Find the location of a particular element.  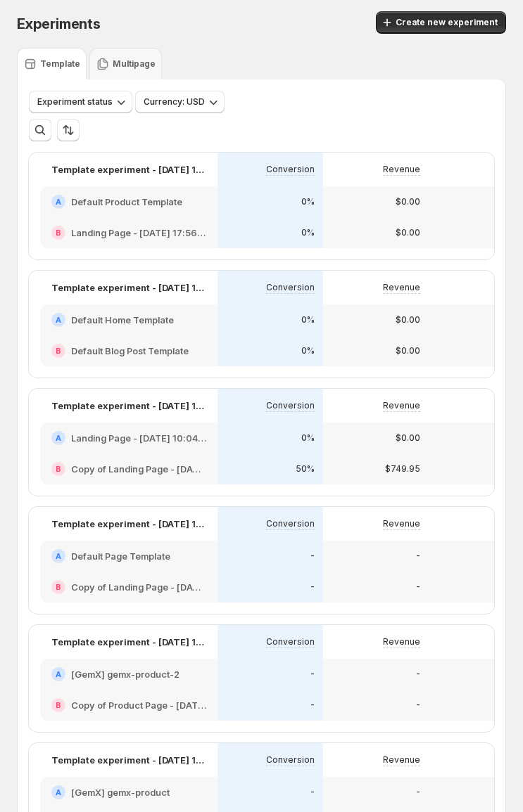

button: Create new experiment is located at coordinates (440, 23).